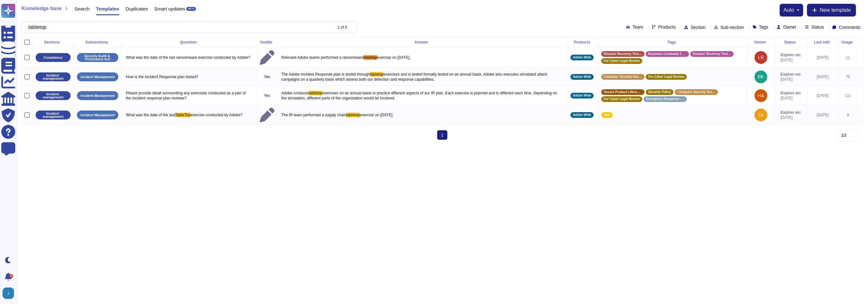 The height and width of the screenshot is (304, 868). What do you see at coordinates (189, 42) in the screenshot?
I see `div: Question` at bounding box center [189, 42].